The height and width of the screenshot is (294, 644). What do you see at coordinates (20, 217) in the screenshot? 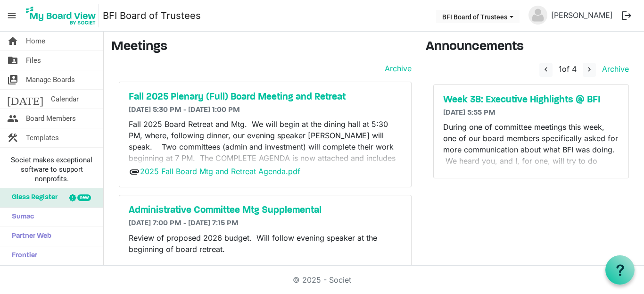
I see `span: Sumac` at bounding box center [20, 217].